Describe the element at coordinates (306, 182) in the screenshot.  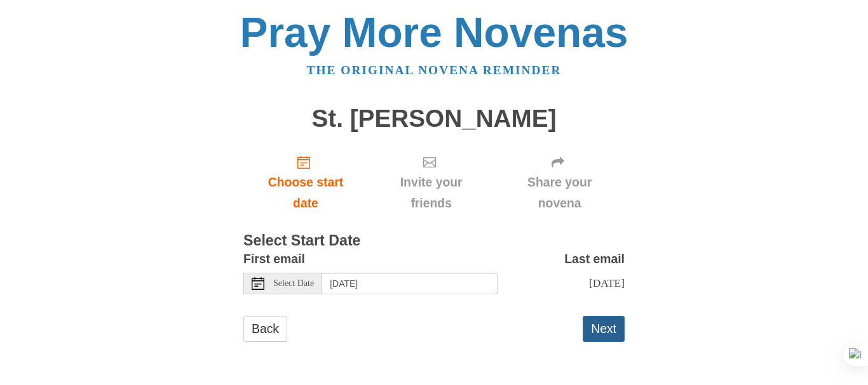
I see `a: Choose start date` at that location.